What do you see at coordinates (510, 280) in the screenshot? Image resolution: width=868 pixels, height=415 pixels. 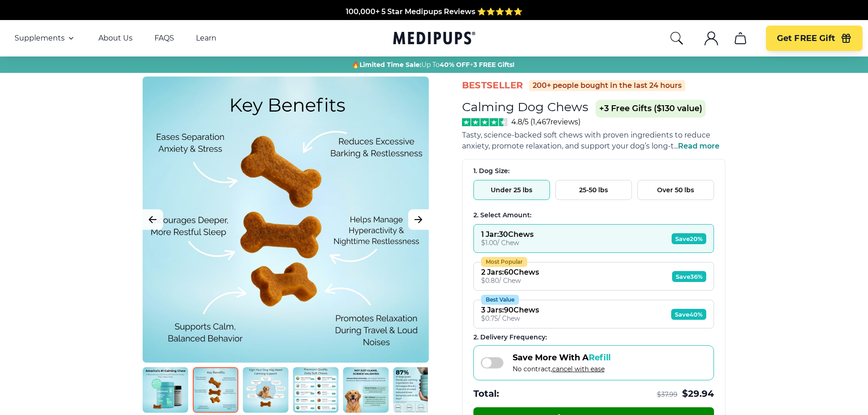 I see `div: $ 0.80 / Chew` at bounding box center [510, 280].